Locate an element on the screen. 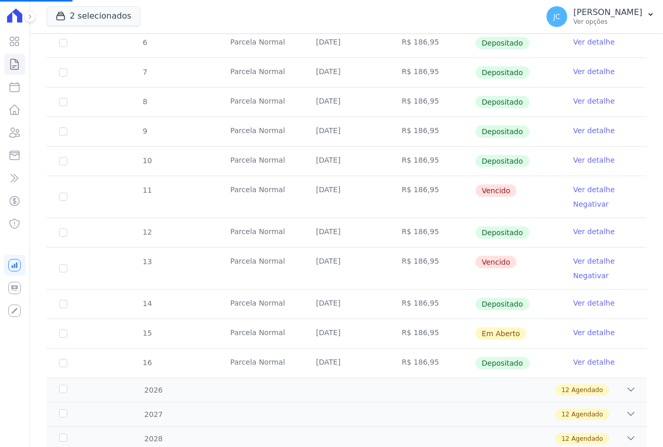  span: 13 is located at coordinates (147, 261).